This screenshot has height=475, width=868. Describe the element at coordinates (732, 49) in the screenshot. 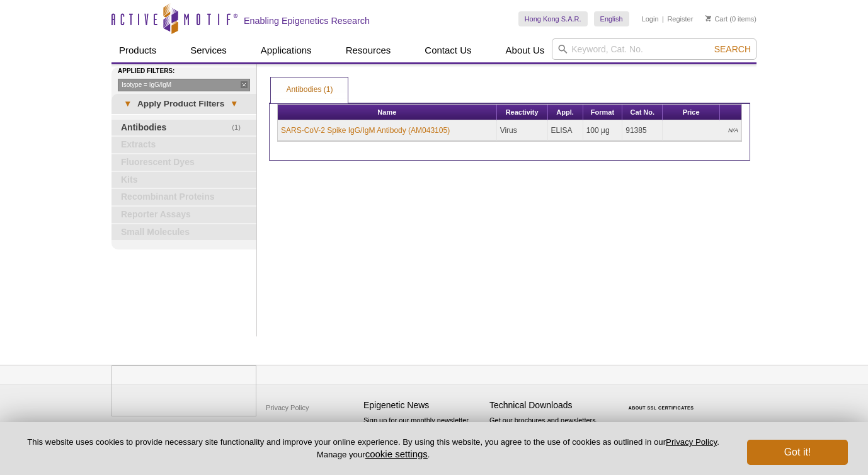

I see `span: Search` at that location.